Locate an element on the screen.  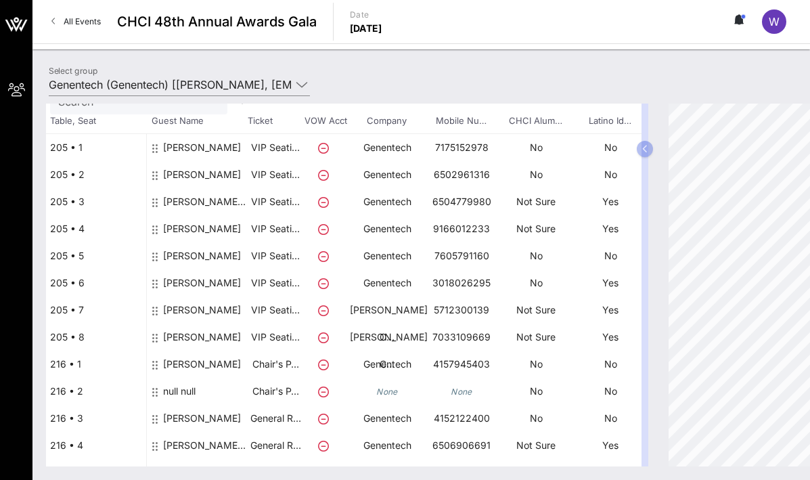
div: Ravi Upadhyay is located at coordinates (202, 288).